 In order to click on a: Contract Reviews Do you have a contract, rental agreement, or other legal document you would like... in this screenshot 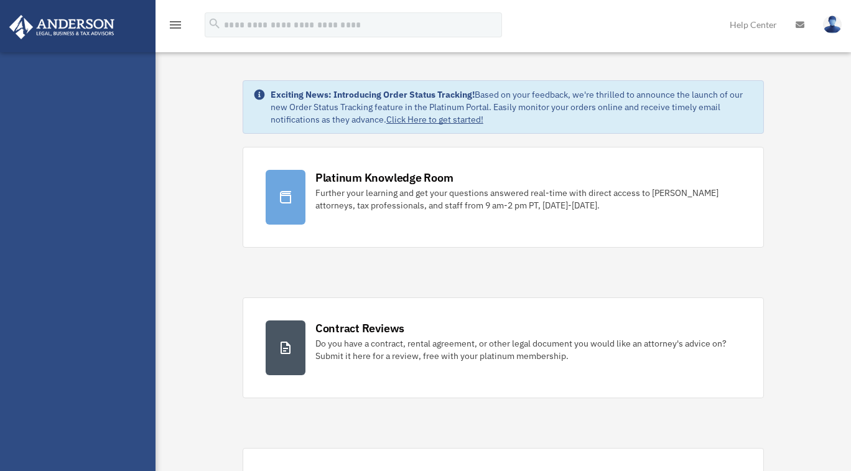, I will do `click(503, 348)`.